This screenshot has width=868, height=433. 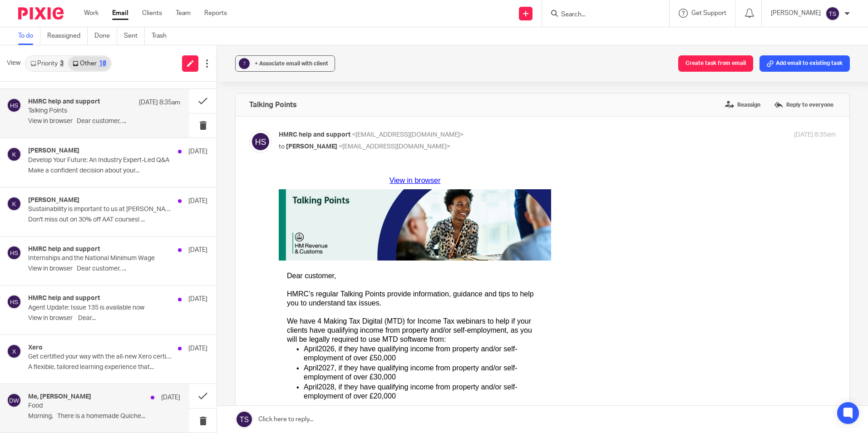 I want to click on span: How to get ready for MTD if you are an agent, so click(x=81, y=253).